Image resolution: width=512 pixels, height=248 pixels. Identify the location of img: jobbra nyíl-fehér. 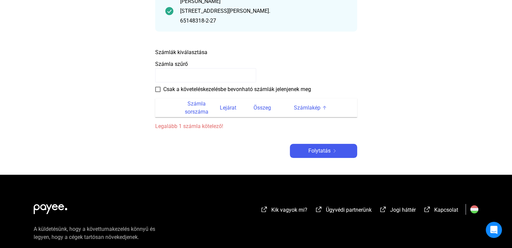
(335, 151).